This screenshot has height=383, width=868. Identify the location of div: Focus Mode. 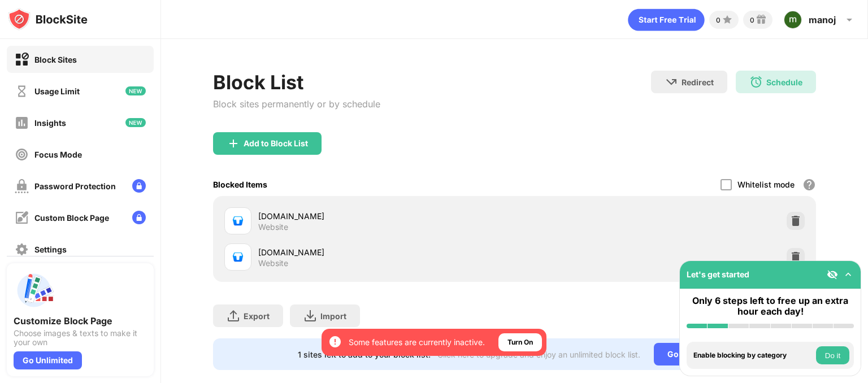
(58, 154).